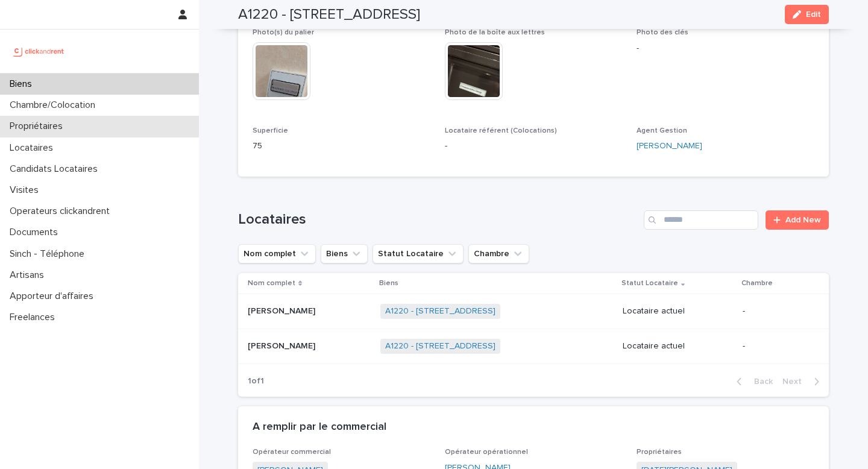 The height and width of the screenshot is (469, 868). Describe the element at coordinates (38, 126) in the screenshot. I see `p: Propriétaires` at that location.